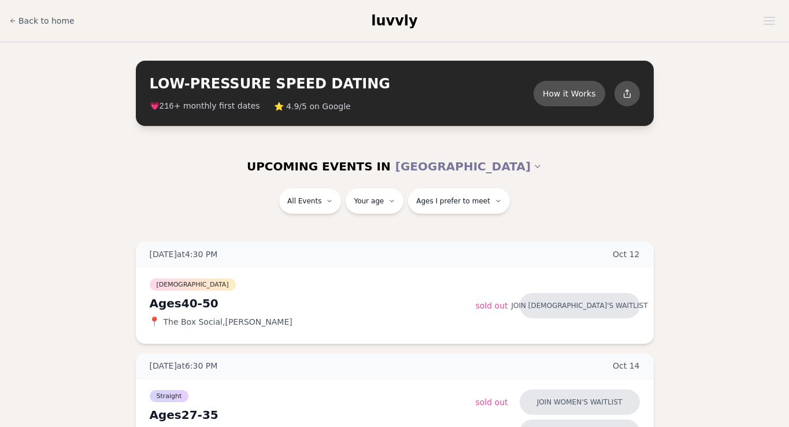  Describe the element at coordinates (42, 21) in the screenshot. I see `a: Back to home` at that location.